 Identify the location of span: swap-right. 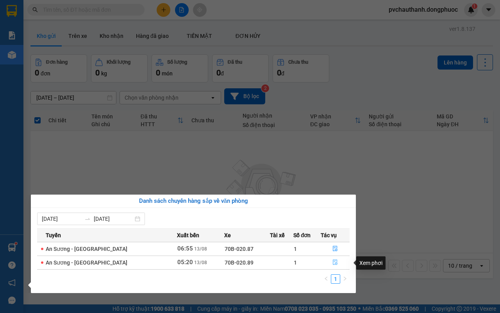
(88, 219).